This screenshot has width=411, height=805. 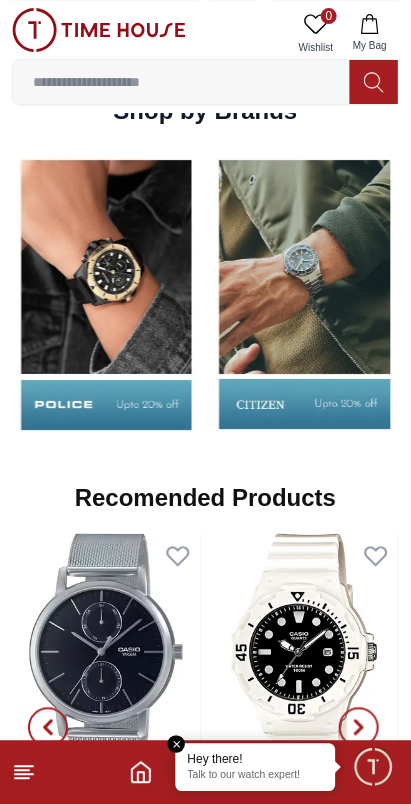 What do you see at coordinates (329, 16) in the screenshot?
I see `span: 0` at bounding box center [329, 16].